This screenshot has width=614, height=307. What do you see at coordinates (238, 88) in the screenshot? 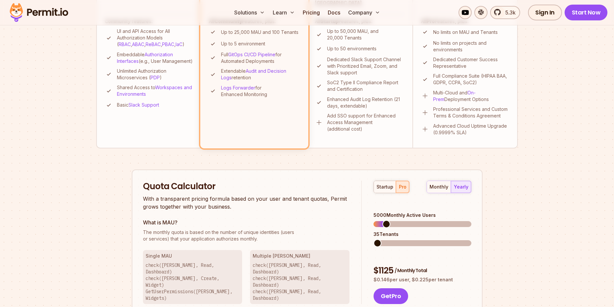
I see `a: Logs Forwarder` at bounding box center [238, 88].